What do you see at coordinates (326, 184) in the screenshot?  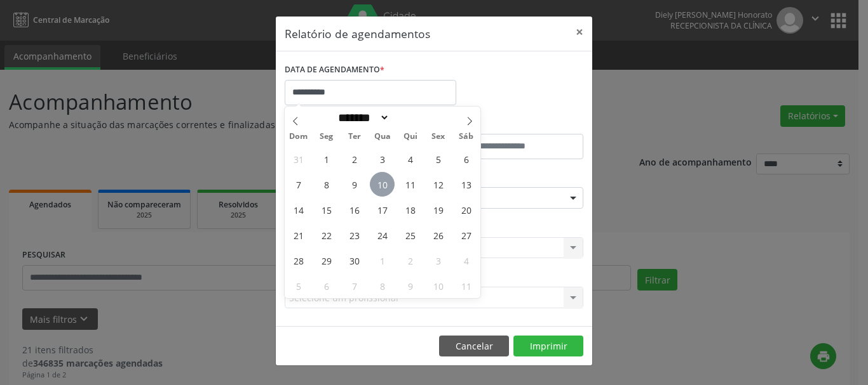 I see `span: Setembro 8, 2025` at bounding box center [326, 184].